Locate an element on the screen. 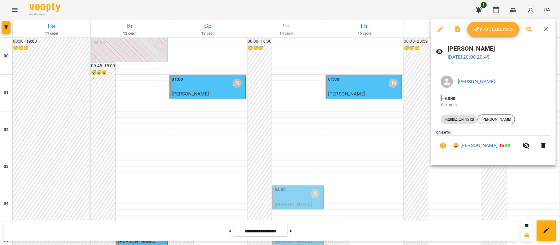 The width and height of the screenshot is (560, 245). ul: Клієнти is located at coordinates (493, 144).